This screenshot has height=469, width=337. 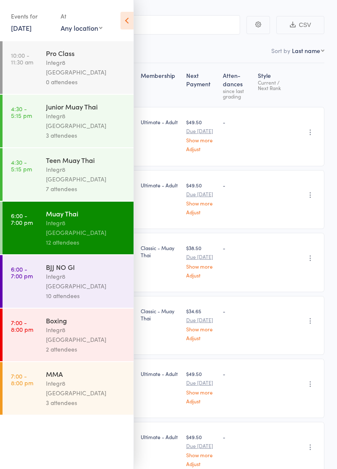 What do you see at coordinates (86, 53) in the screenshot?
I see `div: Pro Class` at bounding box center [86, 53].